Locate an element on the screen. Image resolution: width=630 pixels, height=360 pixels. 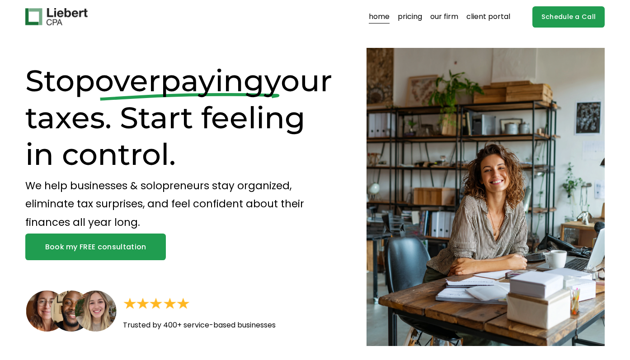
img: Liebert CPA is located at coordinates (57, 17).